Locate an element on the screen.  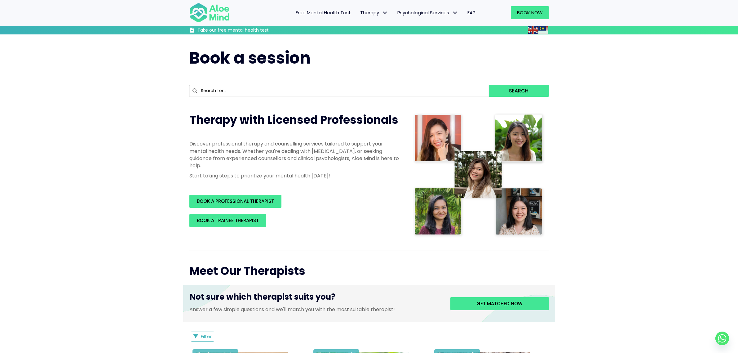
span: Psychological Services: submenu is located at coordinates (455, 13).